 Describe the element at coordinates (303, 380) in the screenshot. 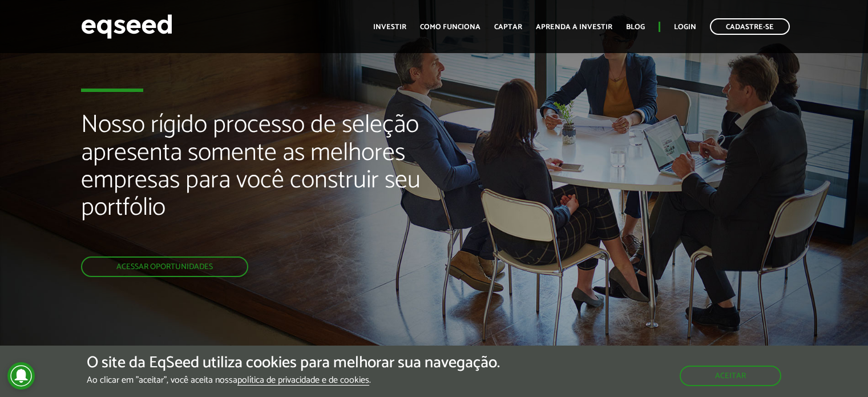

I see `a: política de privacidade e de cookies` at that location.